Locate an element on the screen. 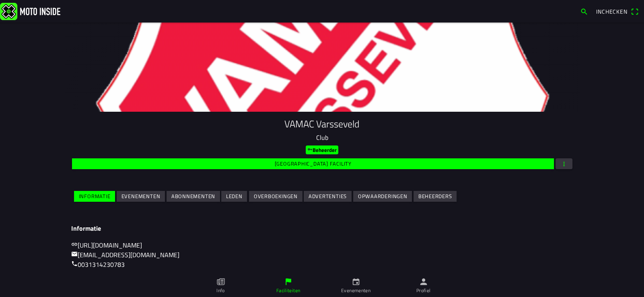  ion-button: Overboekingen is located at coordinates (276, 196).